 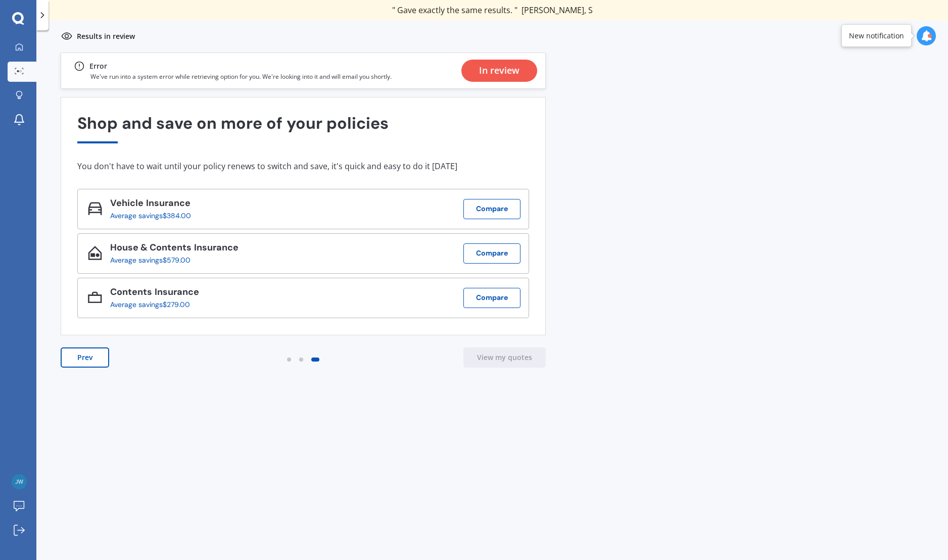 I want to click on div: Contents, so click(x=155, y=294).